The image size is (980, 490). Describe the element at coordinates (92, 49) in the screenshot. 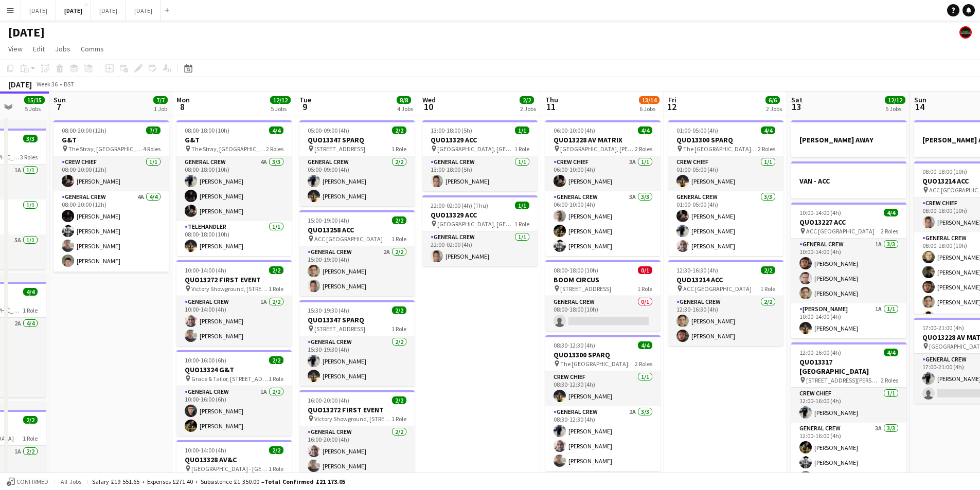

I see `a: Comms` at that location.